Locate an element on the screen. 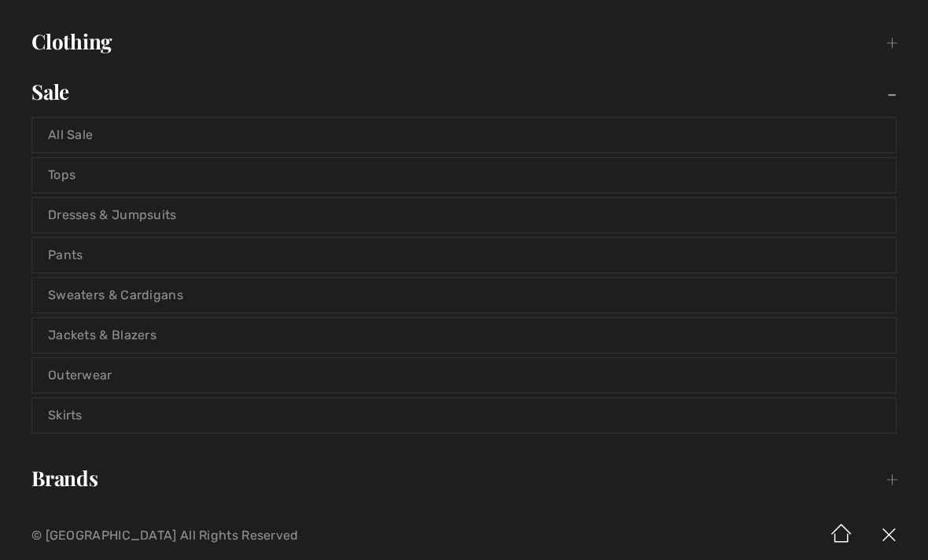 This screenshot has height=560, width=928. a: Jackets & Blazers is located at coordinates (464, 335).